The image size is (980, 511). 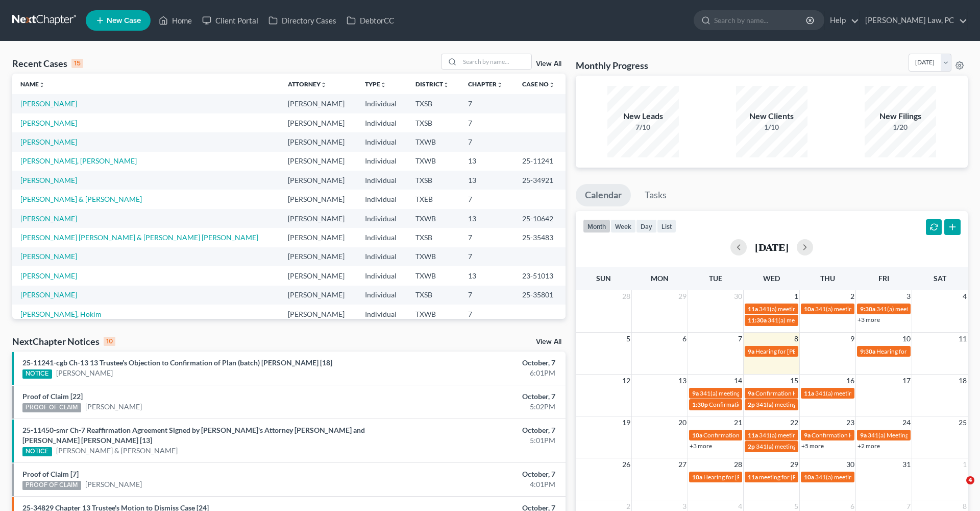 What do you see at coordinates (962, 338) in the screenshot?
I see `span: 11` at bounding box center [962, 338].